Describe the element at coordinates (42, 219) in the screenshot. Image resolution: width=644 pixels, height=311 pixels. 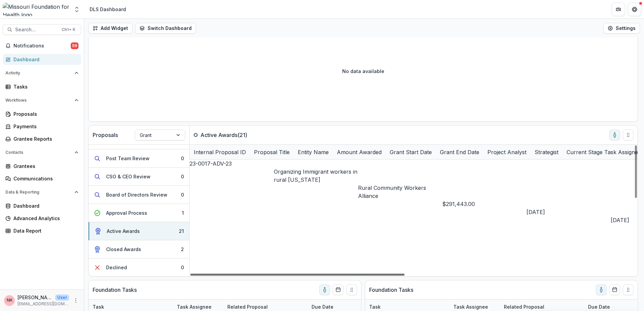
I see `a: Advanced Analytics` at that location.